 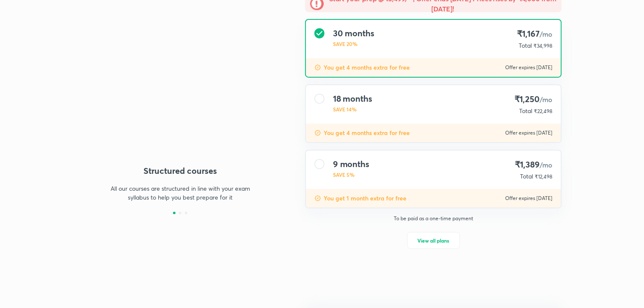 I want to click on p: SAVE 5%, so click(x=351, y=175).